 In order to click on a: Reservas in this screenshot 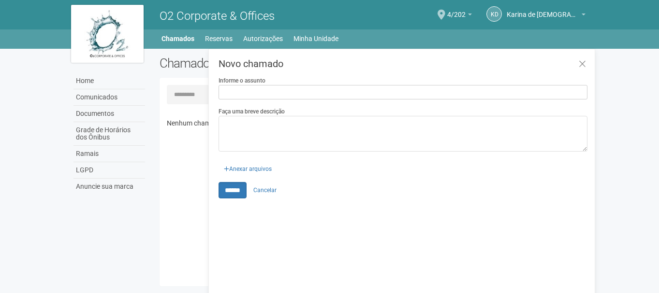, I will do `click(219, 39)`.